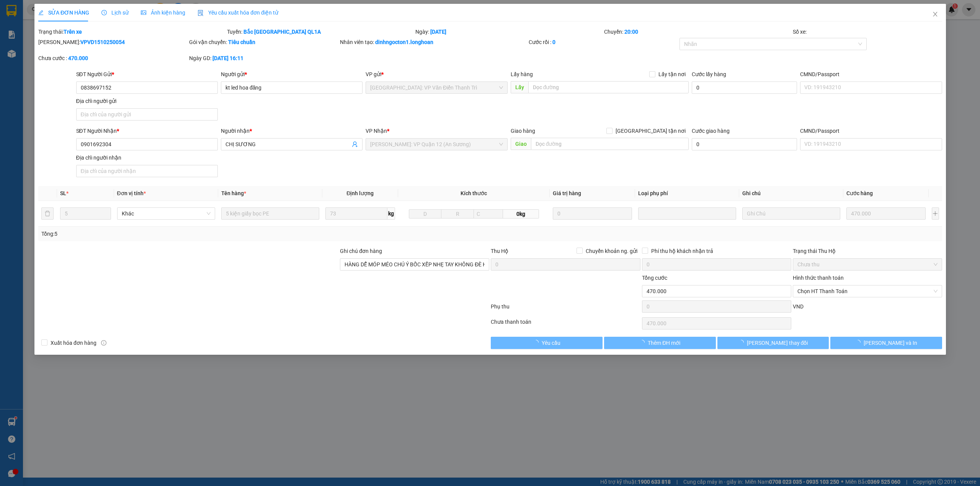 Image resolution: width=980 pixels, height=486 pixels. I want to click on div: VP gửi, so click(437, 74).